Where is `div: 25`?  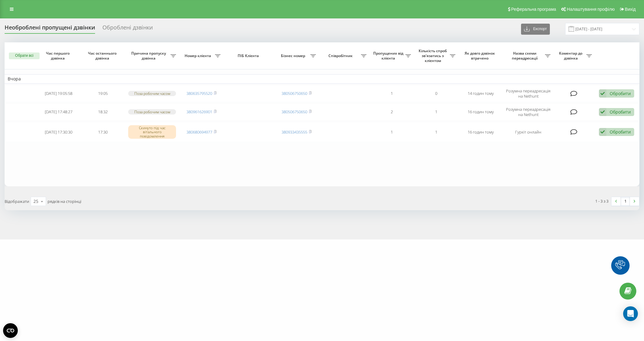 div: 25 is located at coordinates (36, 201).